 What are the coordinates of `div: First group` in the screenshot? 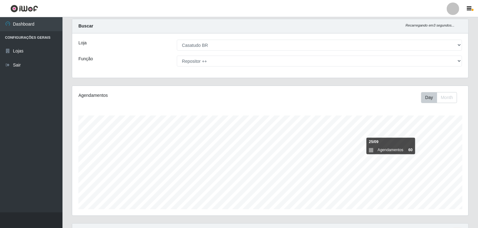 It's located at (439, 97).